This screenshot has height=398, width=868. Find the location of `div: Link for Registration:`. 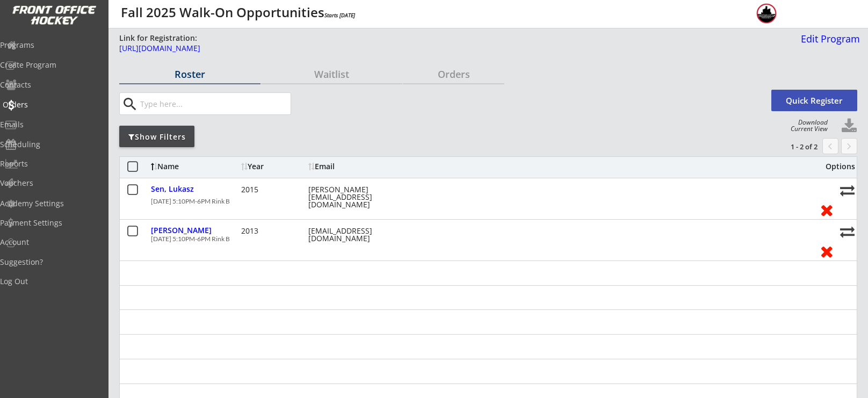

div: Link for Registration: is located at coordinates (159, 38).